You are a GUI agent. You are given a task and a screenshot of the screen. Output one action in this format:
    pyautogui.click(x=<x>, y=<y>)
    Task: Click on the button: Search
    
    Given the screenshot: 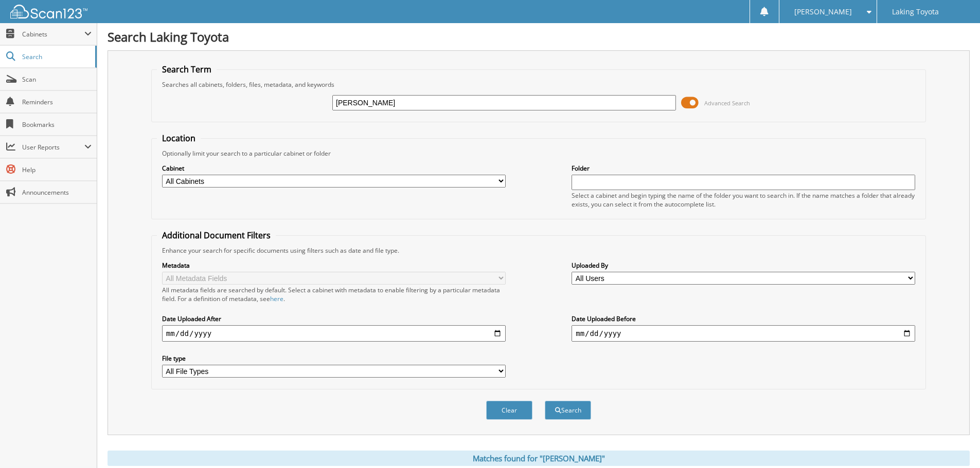 What is the action you would take?
    pyautogui.click(x=568, y=410)
    